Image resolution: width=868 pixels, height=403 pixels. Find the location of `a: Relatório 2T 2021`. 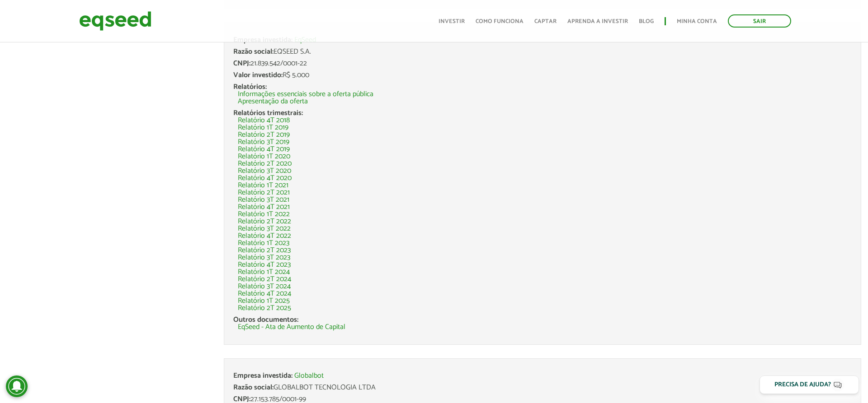

a: Relatório 2T 2021 is located at coordinates (264, 193).